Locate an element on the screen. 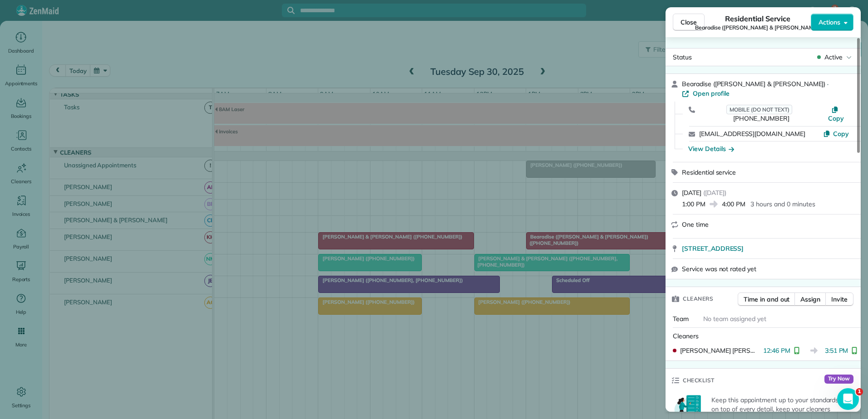  a: Open profile is located at coordinates (706, 94).